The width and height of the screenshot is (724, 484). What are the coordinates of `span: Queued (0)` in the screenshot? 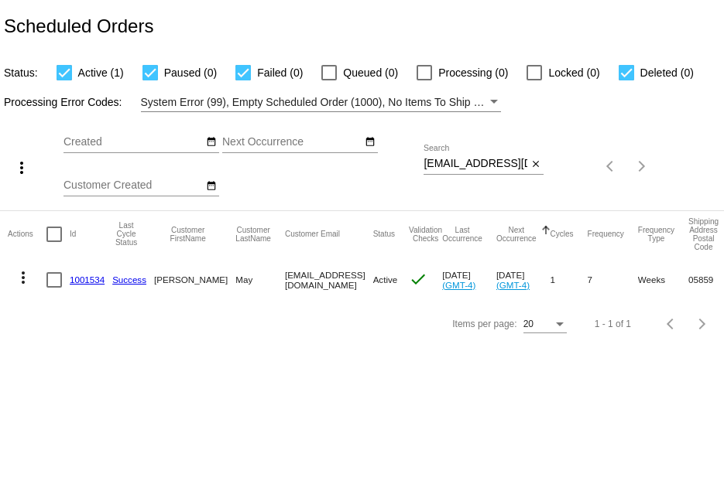 It's located at (370, 73).